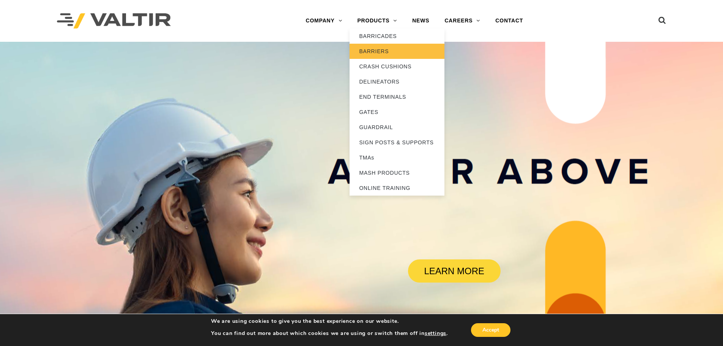 The width and height of the screenshot is (723, 346). I want to click on p: You can find out more about which cookies we are using or switch them off in ., so click(329, 333).